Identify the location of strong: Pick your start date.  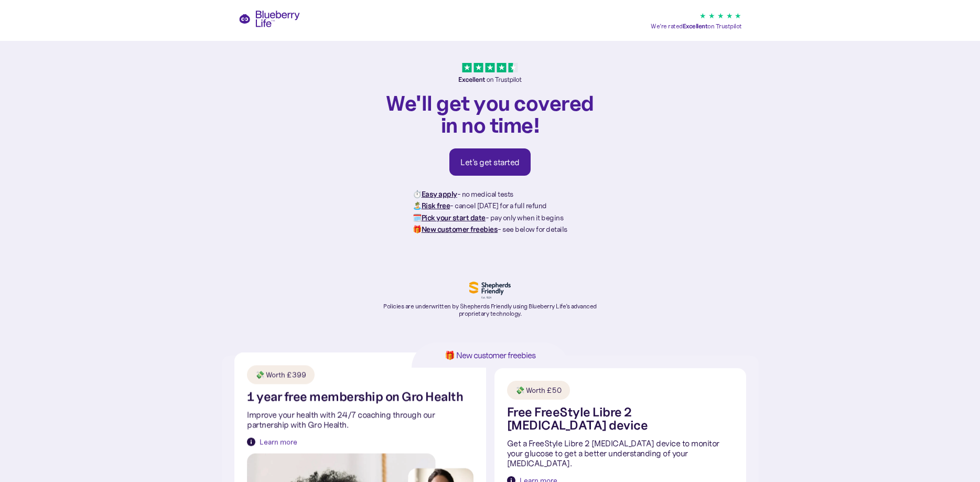
(453, 217).